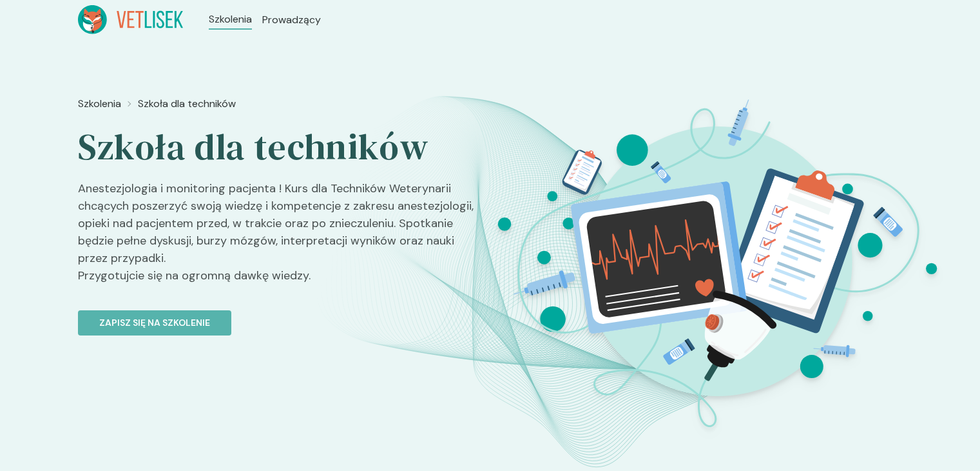 This screenshot has height=471, width=980. Describe the element at coordinates (717, 262) in the screenshot. I see `img: Z2B_E5bqstJ98k06_Technicy_BT.svg` at that location.